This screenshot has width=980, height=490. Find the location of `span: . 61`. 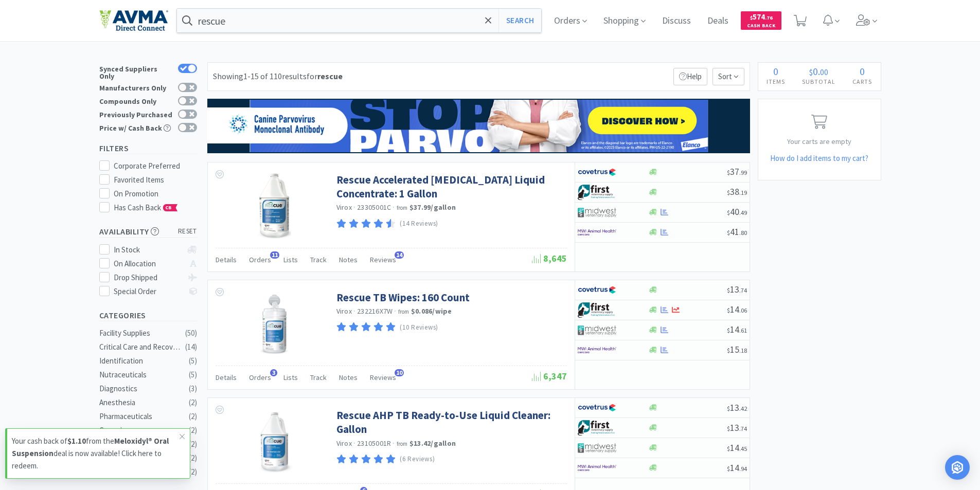

span: . 61 is located at coordinates (742, 330).